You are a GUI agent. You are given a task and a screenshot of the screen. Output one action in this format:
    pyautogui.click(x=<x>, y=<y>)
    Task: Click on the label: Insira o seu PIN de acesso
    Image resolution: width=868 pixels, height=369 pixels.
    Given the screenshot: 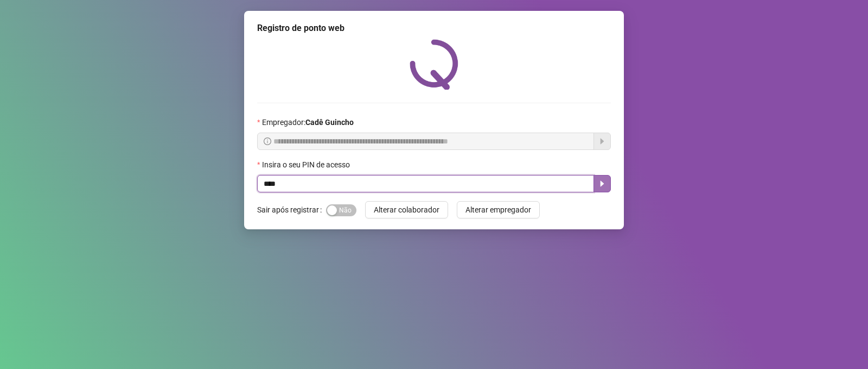 What is the action you would take?
    pyautogui.click(x=307, y=165)
    